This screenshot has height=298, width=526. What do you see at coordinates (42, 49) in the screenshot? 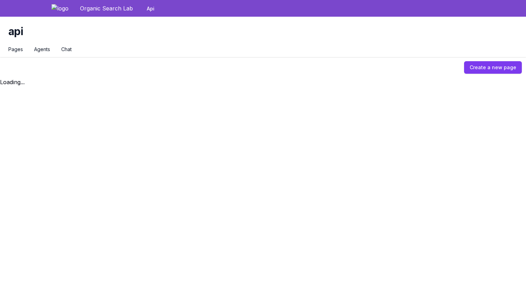
I see `a: Agents` at bounding box center [42, 49].